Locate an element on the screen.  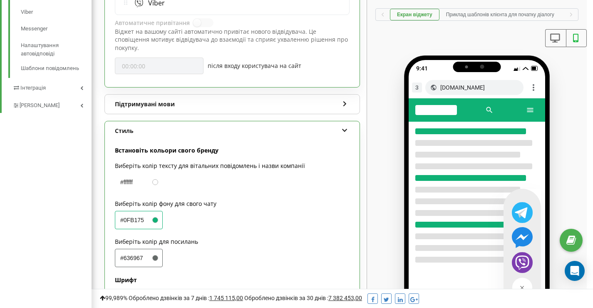
a: Інтеграція is located at coordinates (52, 87).